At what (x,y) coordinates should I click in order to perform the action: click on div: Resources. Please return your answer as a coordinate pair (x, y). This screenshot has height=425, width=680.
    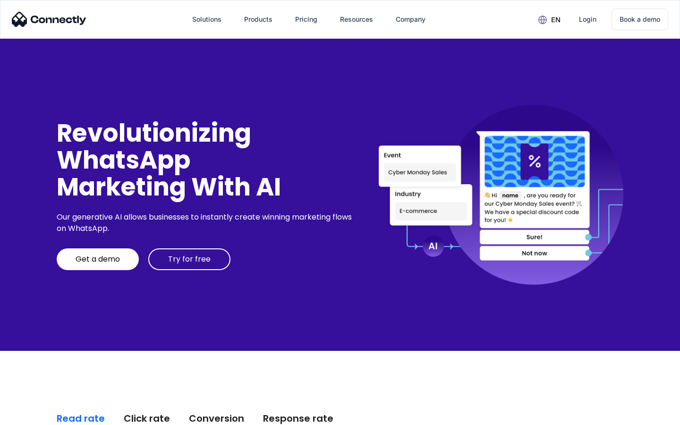
    Looking at the image, I should click on (357, 19).